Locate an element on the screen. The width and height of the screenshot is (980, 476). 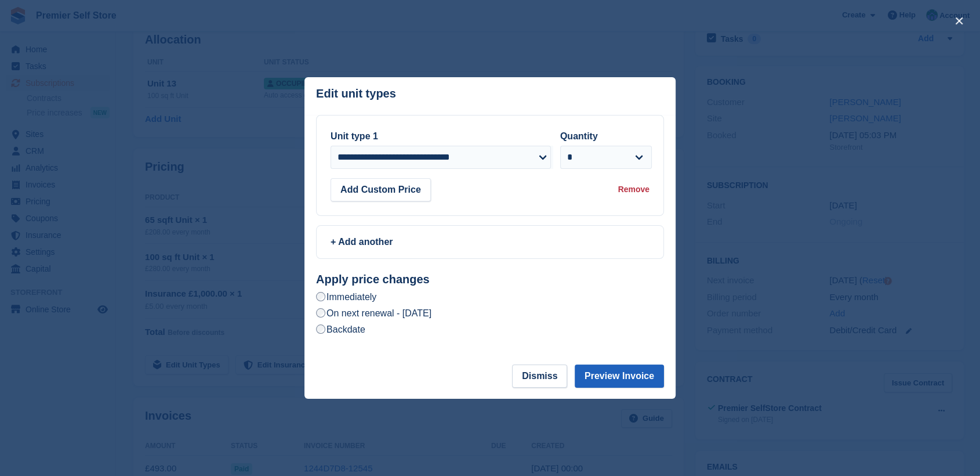
div: Remove is located at coordinates (634, 189).